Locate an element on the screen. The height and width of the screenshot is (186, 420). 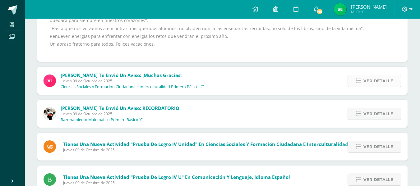
span: Tienes una nueva actividad "Prueba de logro IV U" En Comunicación y Lenguaje, Idioma Español is located at coordinates (176, 177).